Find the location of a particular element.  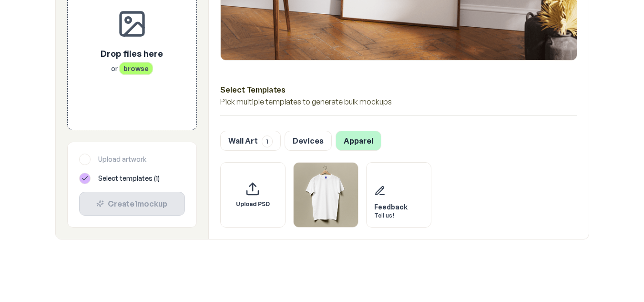

span: Select templates ( 1 ) is located at coordinates (128, 178).